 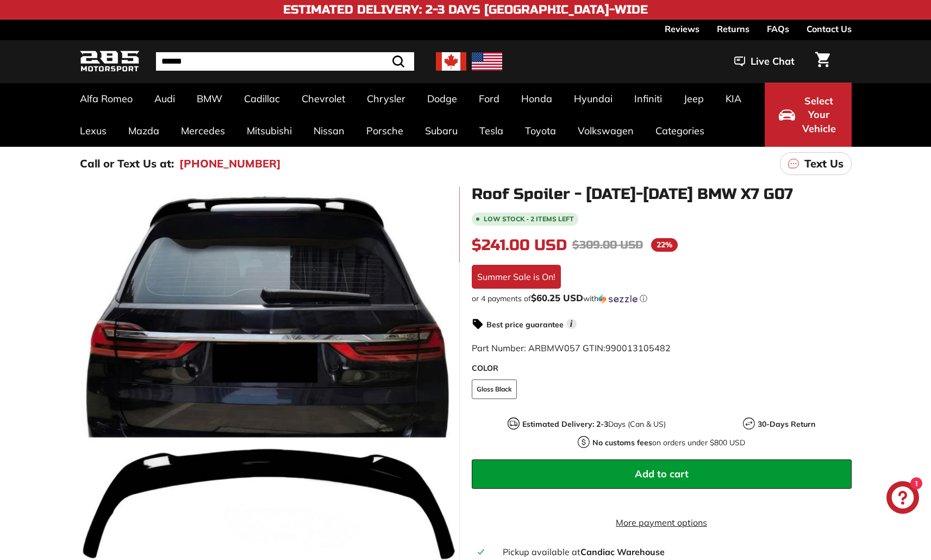 What do you see at coordinates (143, 130) in the screenshot?
I see `a: Mazda` at bounding box center [143, 130].